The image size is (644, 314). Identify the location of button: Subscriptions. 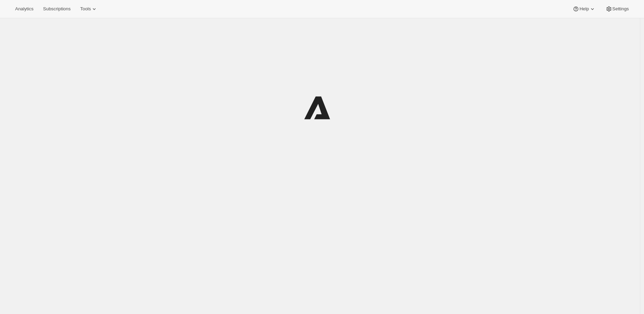
(57, 9).